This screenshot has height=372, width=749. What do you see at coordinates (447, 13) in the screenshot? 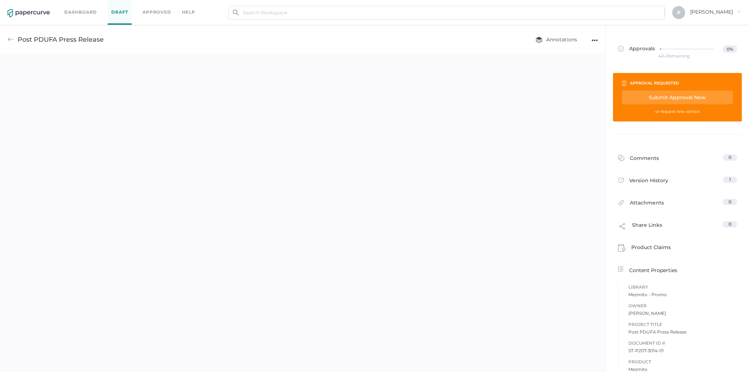
I see `input: Search Workspace` at bounding box center [447, 13].